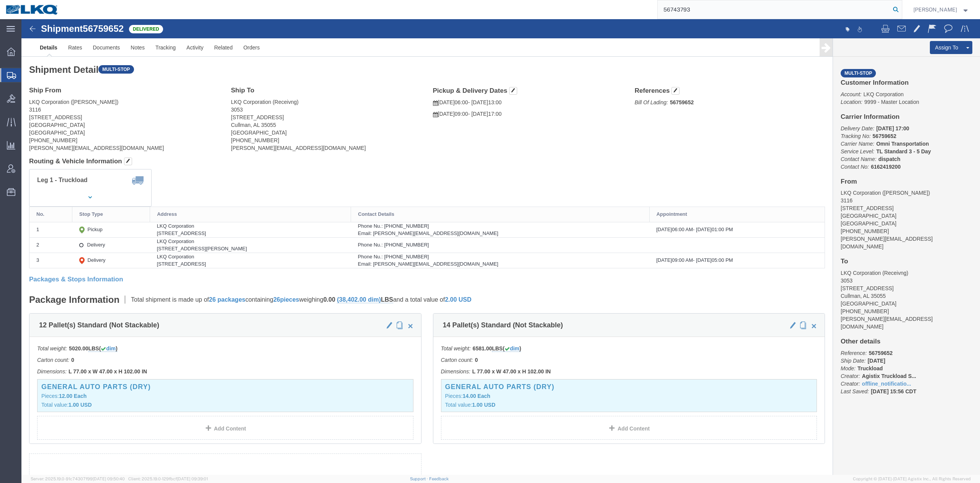 Image resolution: width=980 pixels, height=483 pixels. I want to click on a: Support, so click(419, 479).